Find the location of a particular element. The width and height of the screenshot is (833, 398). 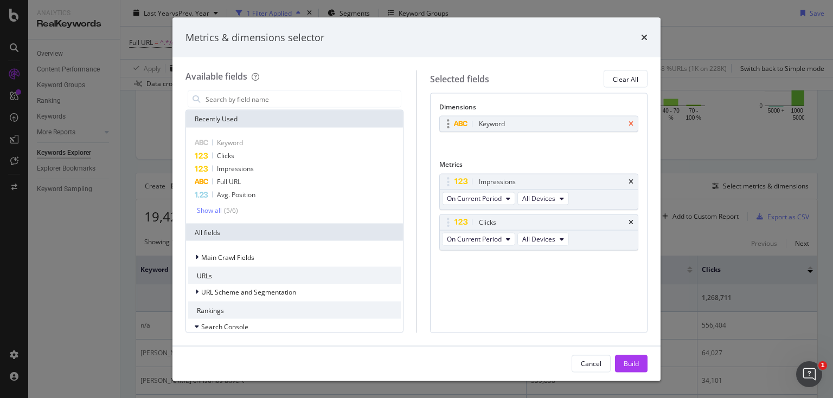

span: Clicks is located at coordinates (225, 156).